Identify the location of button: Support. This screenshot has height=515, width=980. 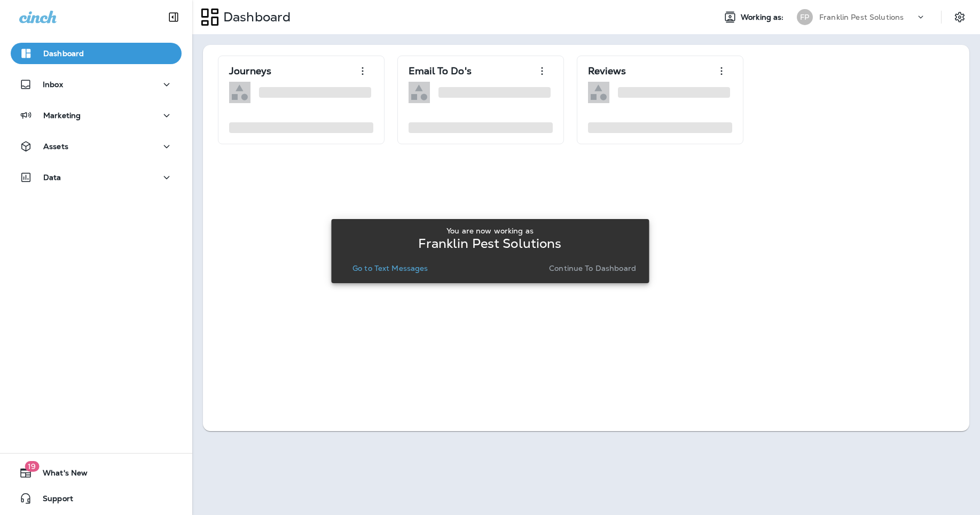
(96, 498).